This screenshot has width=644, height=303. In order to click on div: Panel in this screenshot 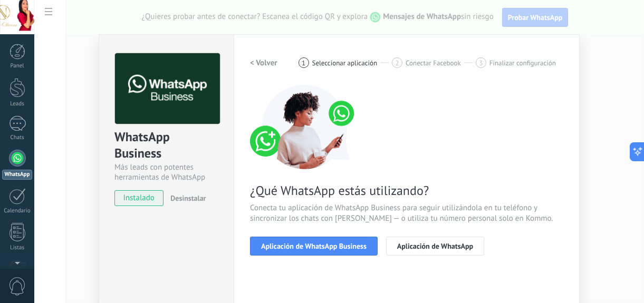, I will do `click(17, 66)`.